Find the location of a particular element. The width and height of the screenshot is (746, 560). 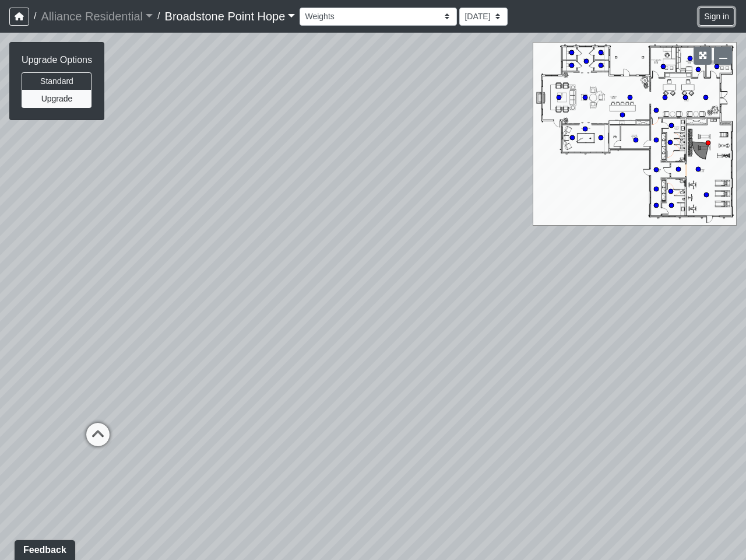

button: Feedback is located at coordinates (36, 14).